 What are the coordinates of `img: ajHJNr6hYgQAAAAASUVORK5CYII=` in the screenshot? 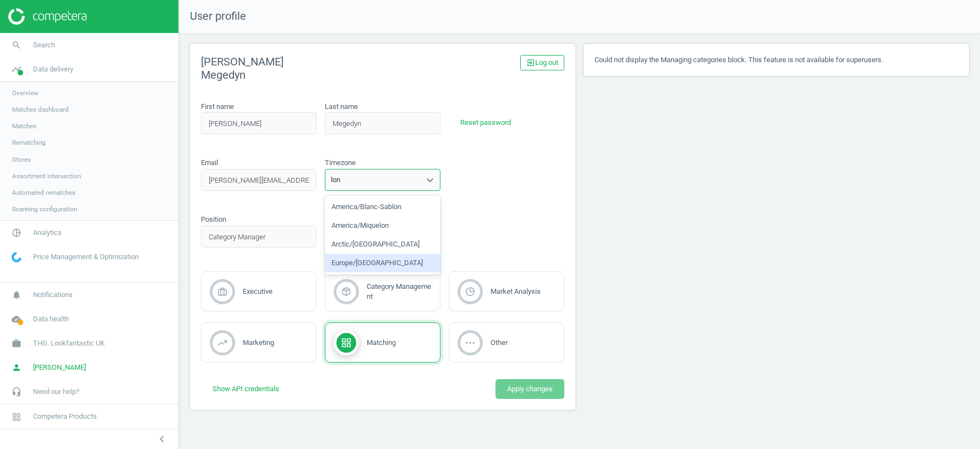 It's located at (47, 17).